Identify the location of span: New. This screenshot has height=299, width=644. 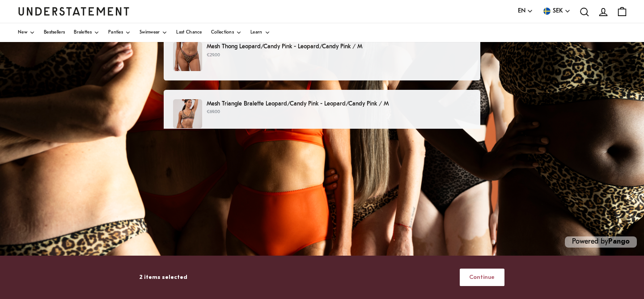
(23, 32).